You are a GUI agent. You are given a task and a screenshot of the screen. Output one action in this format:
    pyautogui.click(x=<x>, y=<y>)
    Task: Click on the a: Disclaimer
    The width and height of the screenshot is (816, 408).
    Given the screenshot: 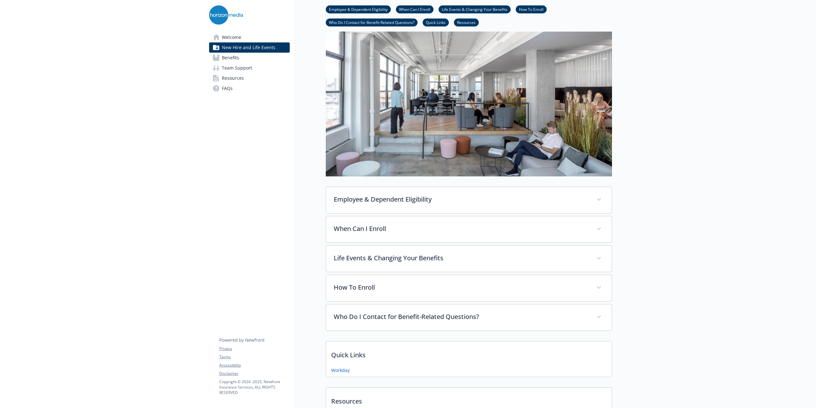 What is the action you would take?
    pyautogui.click(x=254, y=373)
    